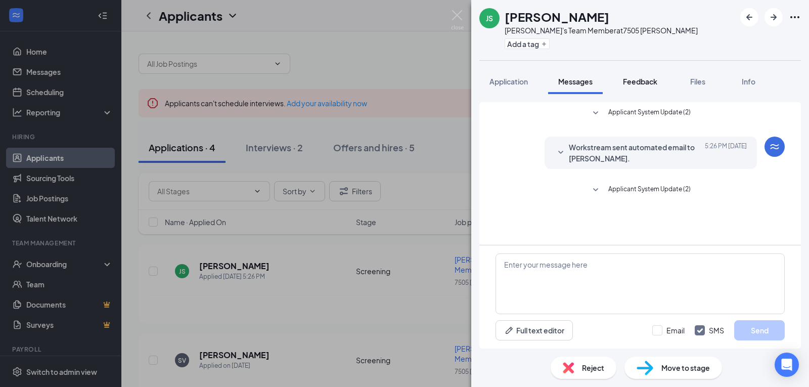  What do you see at coordinates (640, 81) in the screenshot?
I see `span: Feedback` at bounding box center [640, 81].